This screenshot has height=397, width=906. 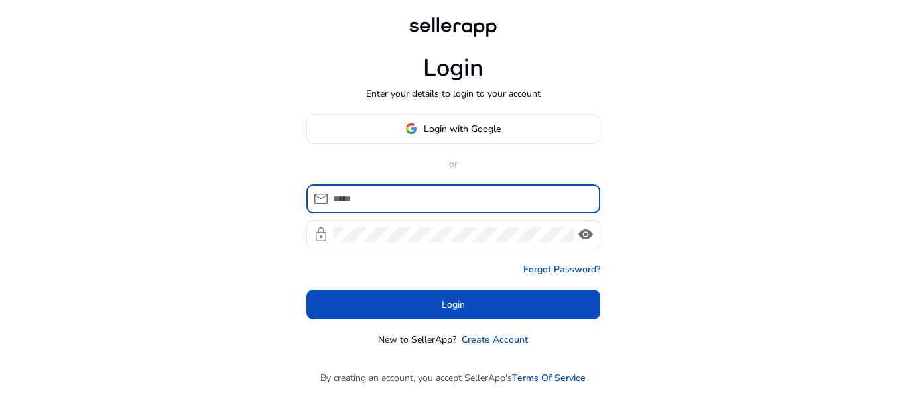 I want to click on span: mail, so click(x=321, y=199).